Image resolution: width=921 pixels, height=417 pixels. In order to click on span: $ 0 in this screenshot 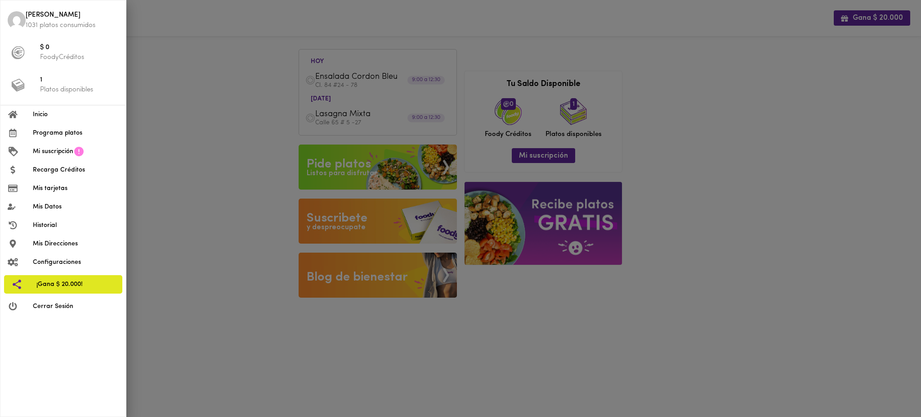, I will do `click(79, 48)`.